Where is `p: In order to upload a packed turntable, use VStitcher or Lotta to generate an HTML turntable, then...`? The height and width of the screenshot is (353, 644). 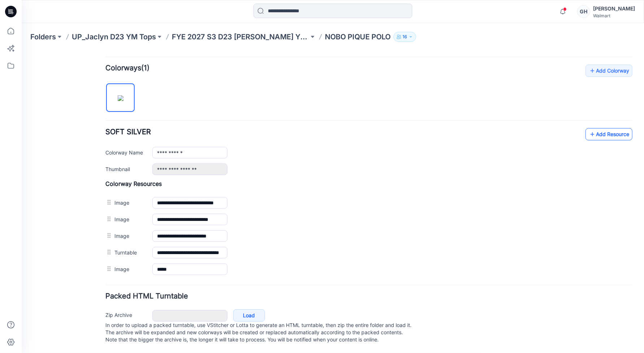
p: In order to upload a packed turntable, use VStitcher or Lotta to generate an HTML turntable, then... is located at coordinates (347, 282).